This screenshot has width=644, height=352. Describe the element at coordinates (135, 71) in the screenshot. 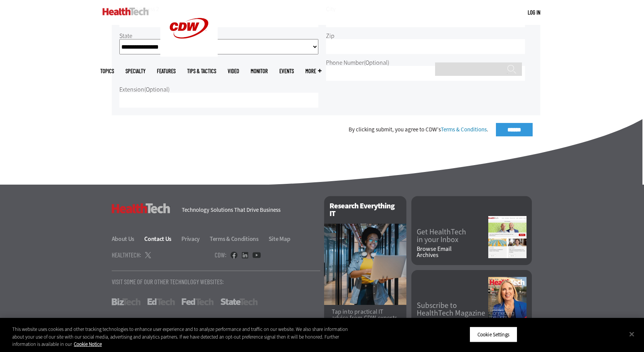

I see `span: Specialty` at that location.